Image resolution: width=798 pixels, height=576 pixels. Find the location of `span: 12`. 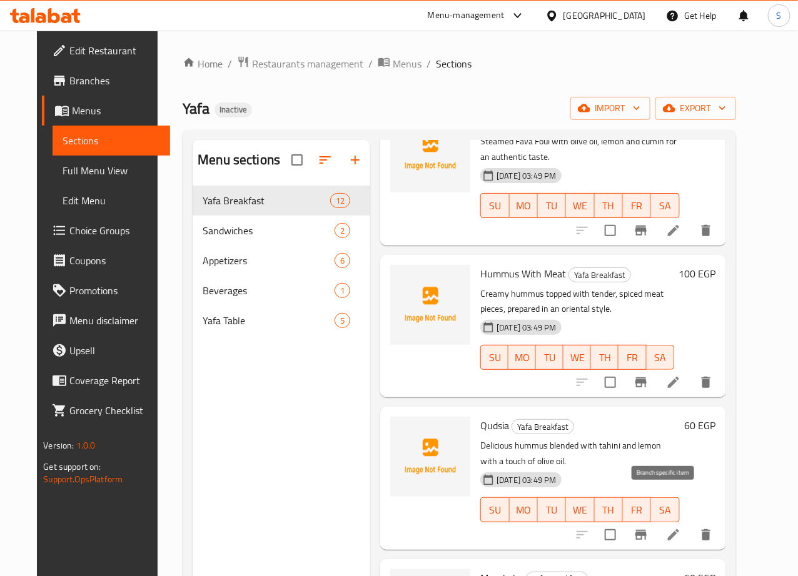

span: 12 is located at coordinates (340, 201).